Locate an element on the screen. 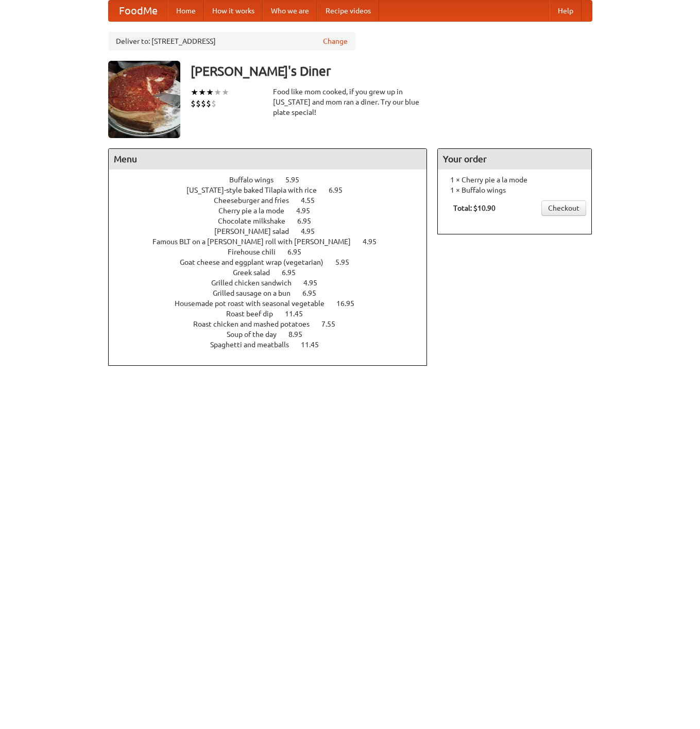  a: Change is located at coordinates (335, 41).